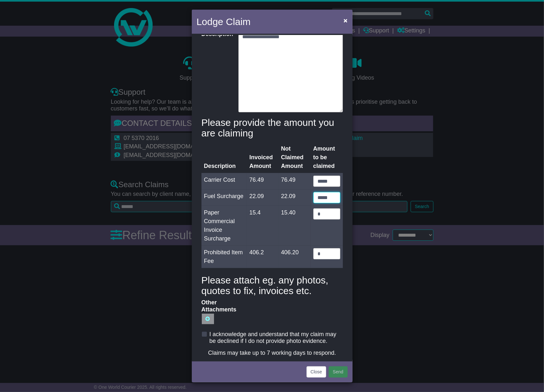 Image resolution: width=544 pixels, height=392 pixels. I want to click on th: Invoiced Amount, so click(262, 157).